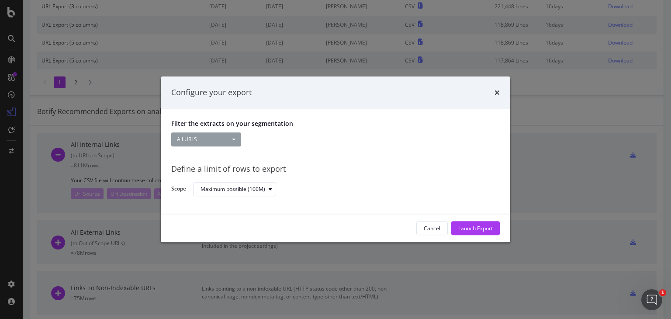 This screenshot has height=319, width=671. What do you see at coordinates (235, 189) in the screenshot?
I see `button: Maximum possible (100M)` at bounding box center [235, 189].